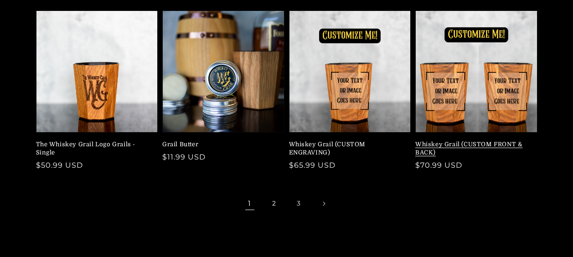 This screenshot has width=573, height=257. I want to click on a: Next page, so click(324, 204).